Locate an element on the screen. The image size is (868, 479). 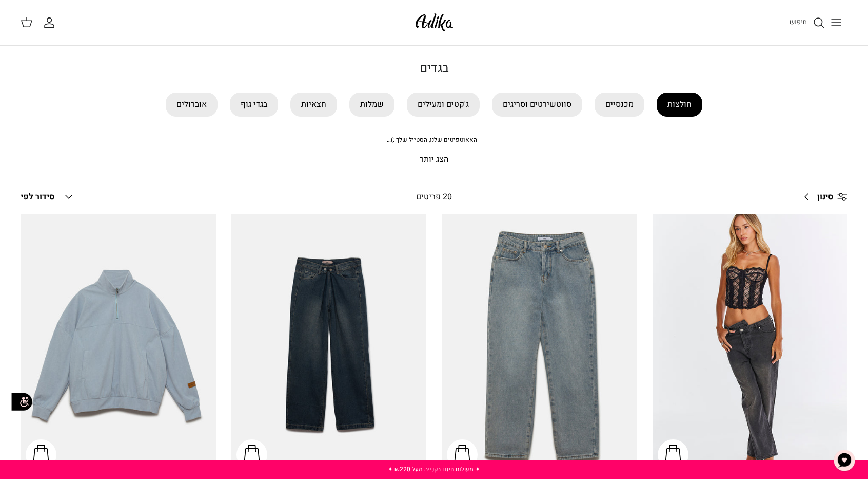
a: החשבון שלי is located at coordinates (51, 22).